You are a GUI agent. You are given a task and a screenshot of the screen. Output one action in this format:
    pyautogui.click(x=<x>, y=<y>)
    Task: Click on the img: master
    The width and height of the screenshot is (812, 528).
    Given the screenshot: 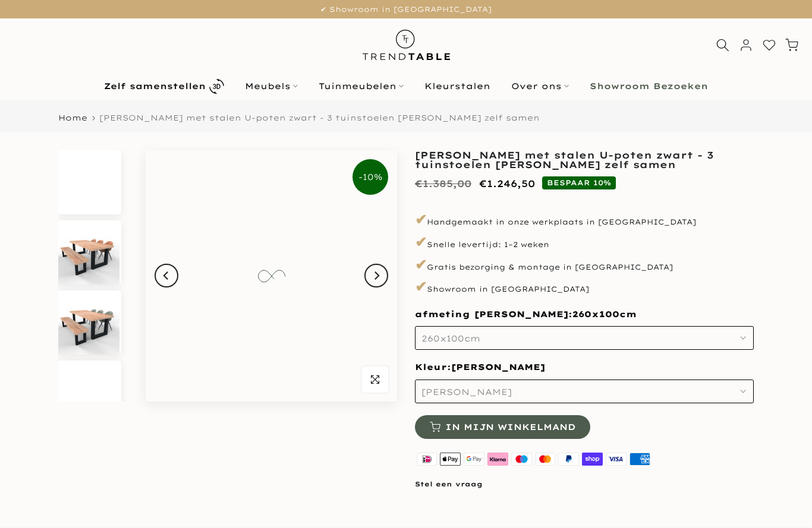 What is the action you would take?
    pyautogui.click(x=545, y=458)
    